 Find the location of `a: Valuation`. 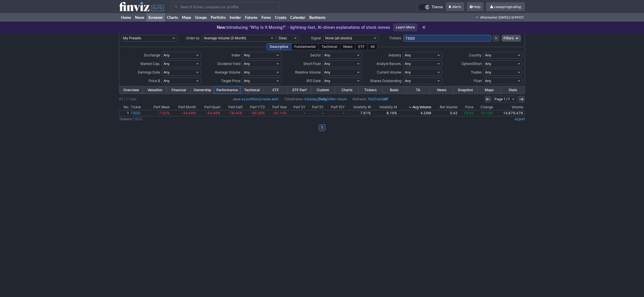

a: Valuation is located at coordinates (155, 90).